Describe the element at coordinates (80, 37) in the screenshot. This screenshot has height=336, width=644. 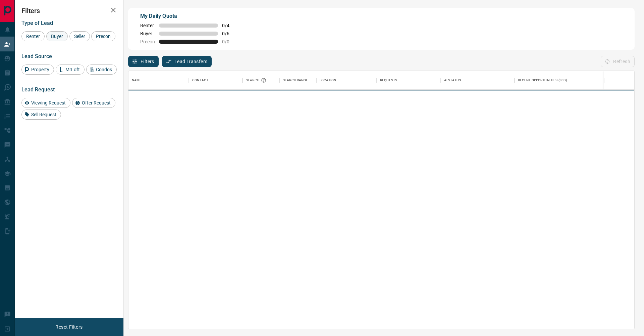
I see `div: Seller` at that location.